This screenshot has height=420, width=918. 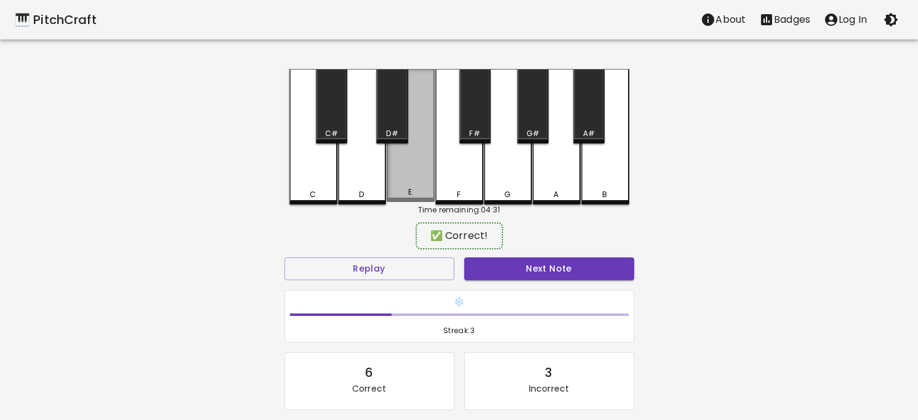 What do you see at coordinates (605, 195) in the screenshot?
I see `div: B` at bounding box center [605, 195].